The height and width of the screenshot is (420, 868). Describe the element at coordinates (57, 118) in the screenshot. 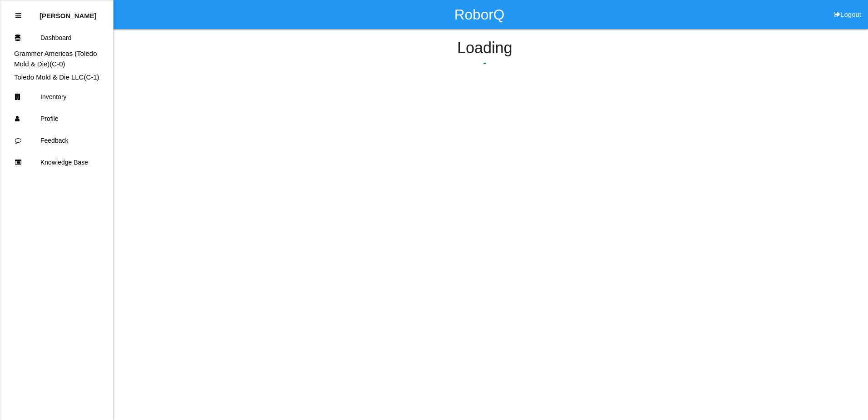

I see `a: Profile` at that location.